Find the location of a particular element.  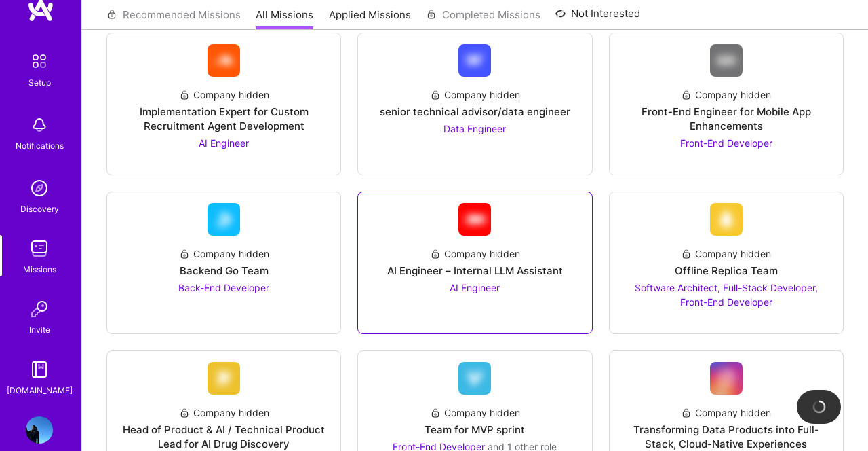

div: Transforming Data Products into Full-Stack, Cloud-Native Experiences is located at coordinates (727, 437).